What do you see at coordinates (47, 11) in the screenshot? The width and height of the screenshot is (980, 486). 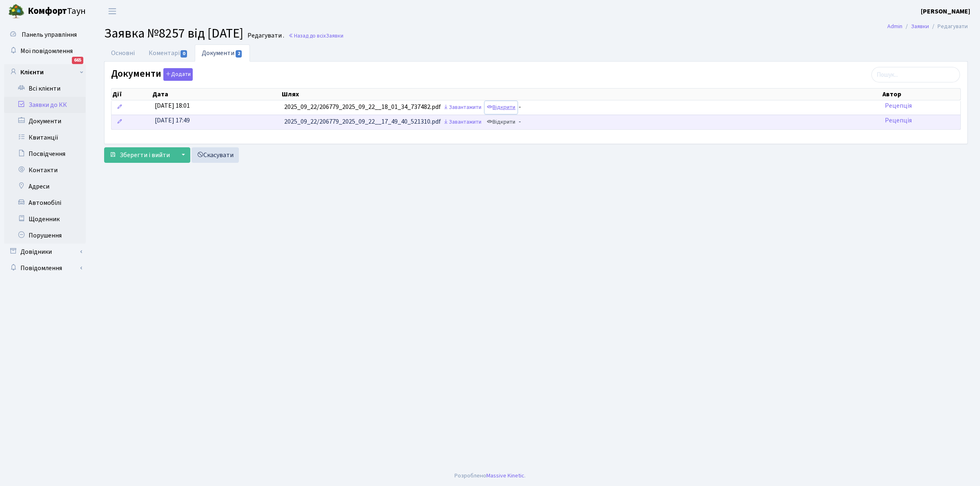 I see `b: Комфорт` at bounding box center [47, 11].